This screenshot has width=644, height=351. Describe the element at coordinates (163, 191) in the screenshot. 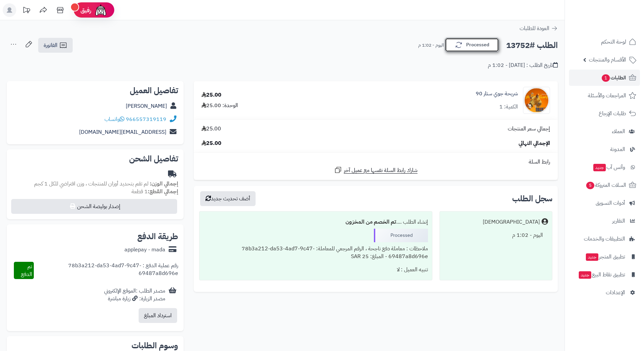

I see `strong: إجمالي القطع:` at that location.